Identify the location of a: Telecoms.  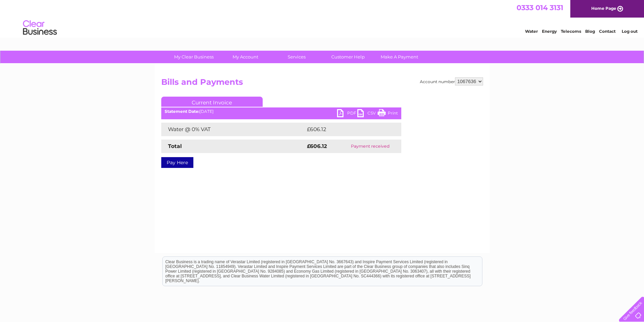
(571, 31).